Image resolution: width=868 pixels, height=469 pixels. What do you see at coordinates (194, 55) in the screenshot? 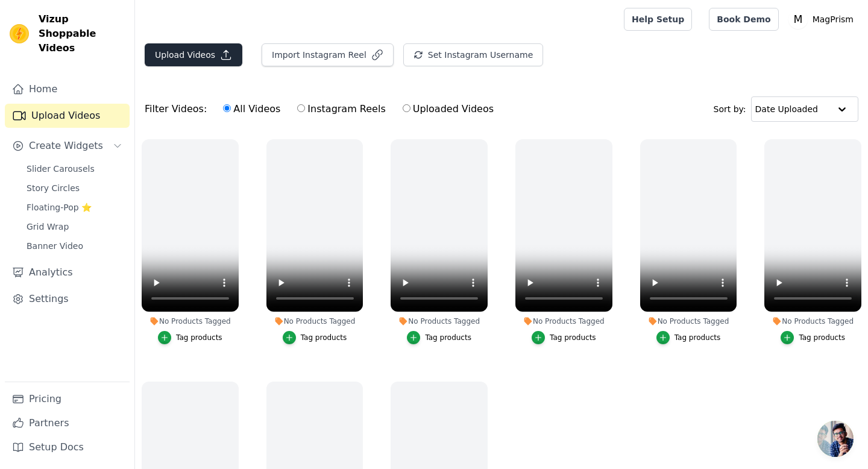
I see `button: Upload Videos` at bounding box center [194, 55].